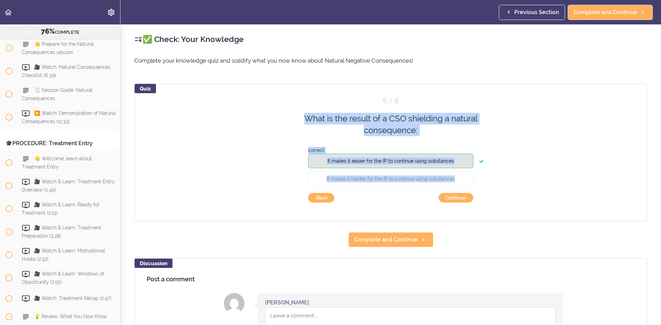 This screenshot has height=325, width=661. I want to click on span: 👋 Prepare for the Natural Consequences session, so click(58, 48).